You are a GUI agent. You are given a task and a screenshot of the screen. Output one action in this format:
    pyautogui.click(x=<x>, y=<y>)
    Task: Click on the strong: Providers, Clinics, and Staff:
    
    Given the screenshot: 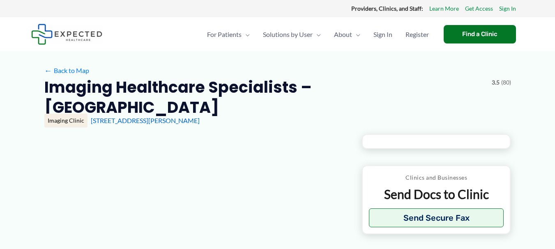 What is the action you would take?
    pyautogui.click(x=387, y=8)
    